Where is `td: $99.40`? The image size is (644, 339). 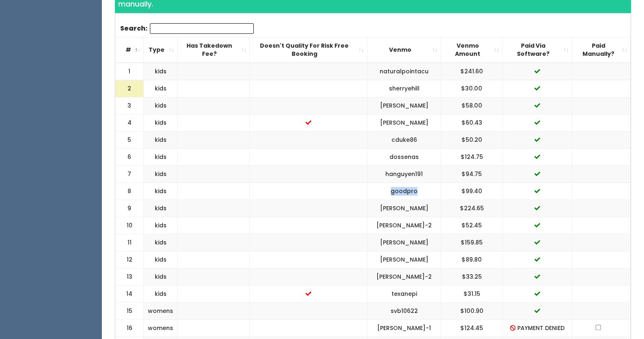 td: $99.40 is located at coordinates (472, 192).